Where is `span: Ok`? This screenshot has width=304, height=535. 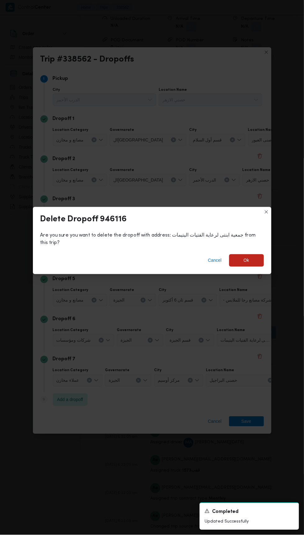
span: Ok is located at coordinates (247, 260).